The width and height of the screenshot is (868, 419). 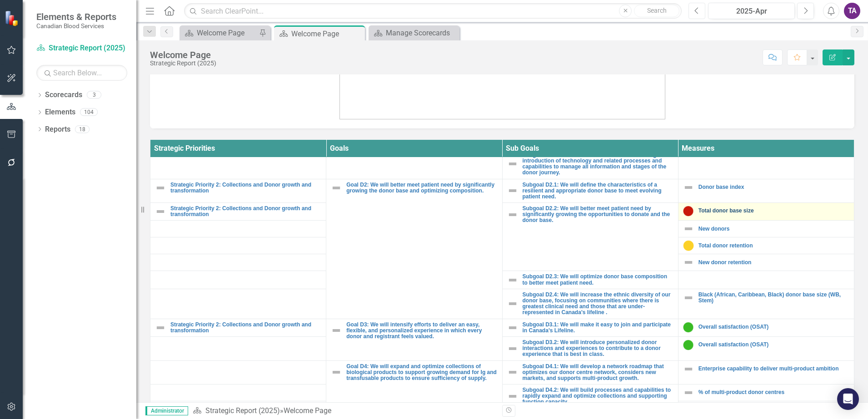 What do you see at coordinates (82, 48) in the screenshot?
I see `a: Strategic Report (2025)` at bounding box center [82, 48].